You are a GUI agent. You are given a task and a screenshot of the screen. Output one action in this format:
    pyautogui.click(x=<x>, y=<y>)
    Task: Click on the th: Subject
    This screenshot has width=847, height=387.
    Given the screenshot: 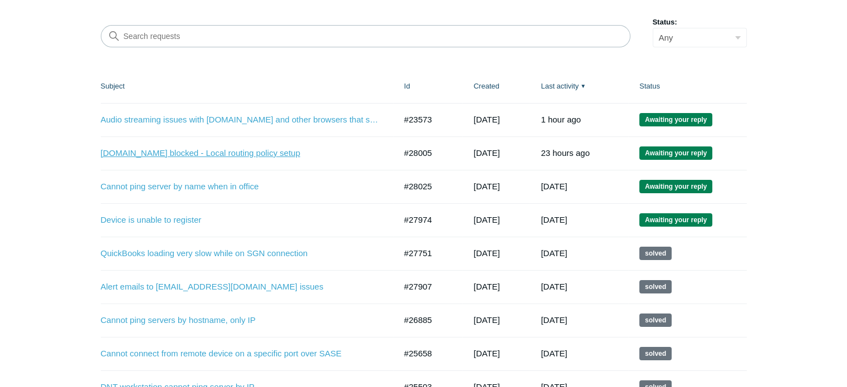 What is the action you would take?
    pyautogui.click(x=247, y=86)
    